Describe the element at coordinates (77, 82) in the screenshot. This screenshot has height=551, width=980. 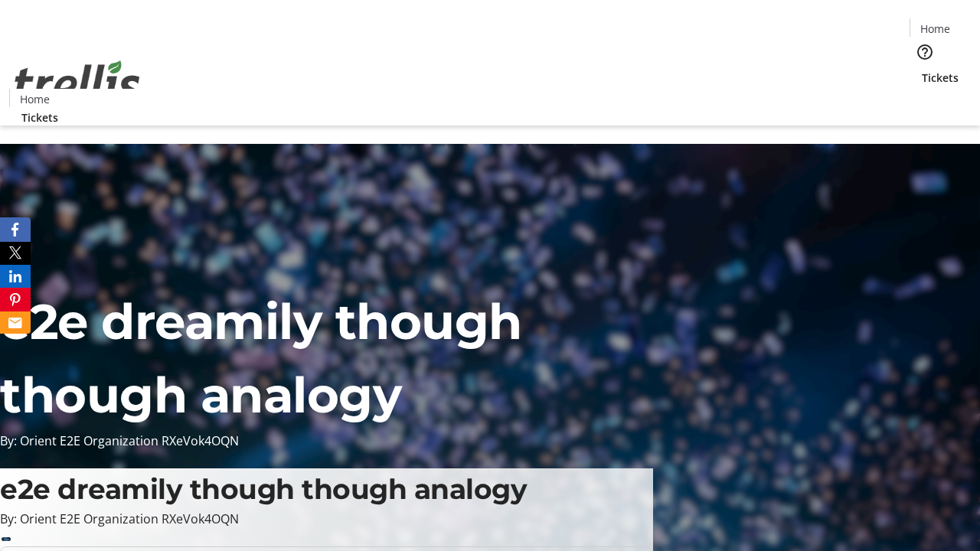
I see `img: Orient E2E Organization RXeVok4OQN's Logo` at that location.